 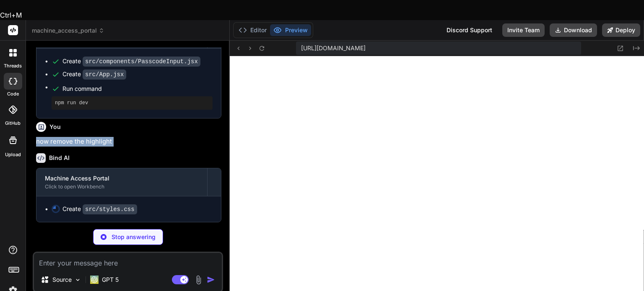 What do you see at coordinates (13, 66) in the screenshot?
I see `label: threads` at bounding box center [13, 66].